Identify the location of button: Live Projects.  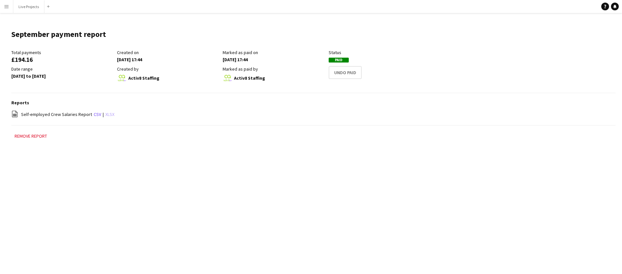
(29, 6).